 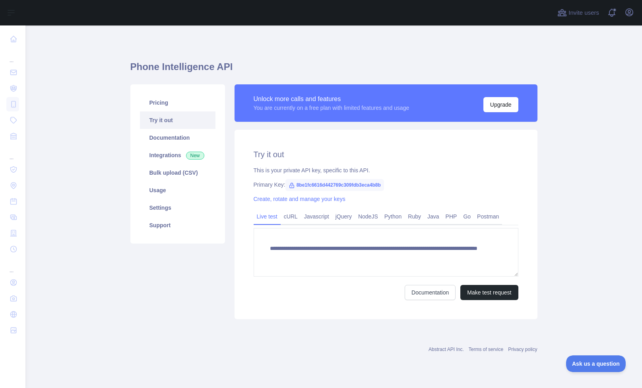 What do you see at coordinates (386, 185) in the screenshot?
I see `div: Primary Key:` at bounding box center [386, 185].